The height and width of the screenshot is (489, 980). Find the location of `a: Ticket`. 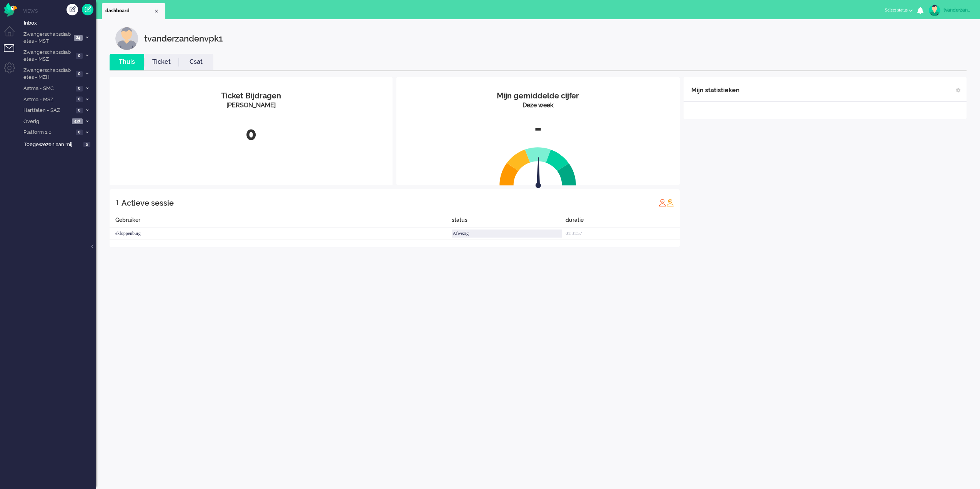

a: Ticket is located at coordinates (161, 62).